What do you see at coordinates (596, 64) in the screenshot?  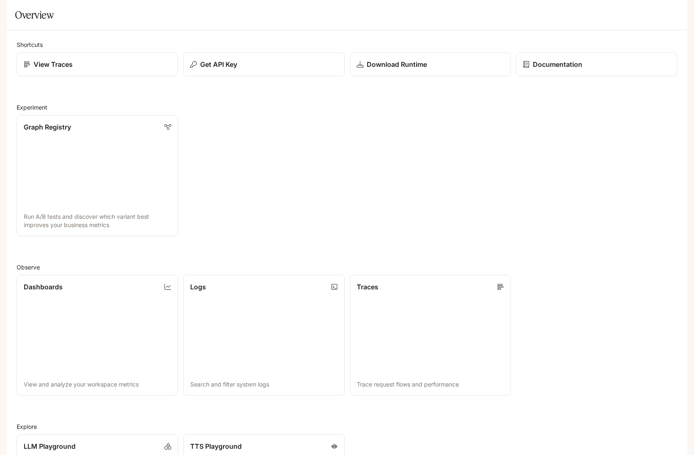 I see `a: Documentation` at bounding box center [596, 64].